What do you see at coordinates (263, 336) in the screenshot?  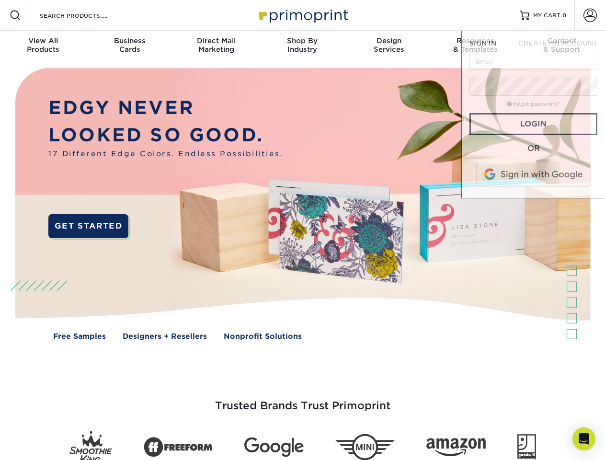 I see `a: Nonprofit Solutions` at bounding box center [263, 336].